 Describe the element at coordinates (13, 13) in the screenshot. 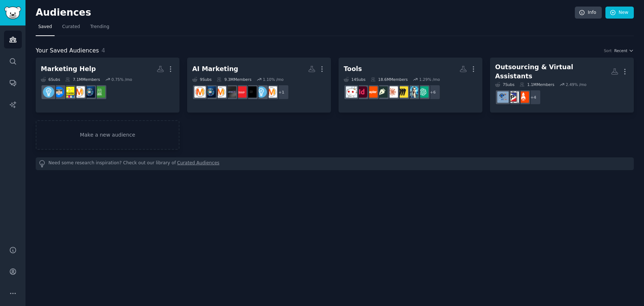

I see `img: GummySearch logo` at that location.